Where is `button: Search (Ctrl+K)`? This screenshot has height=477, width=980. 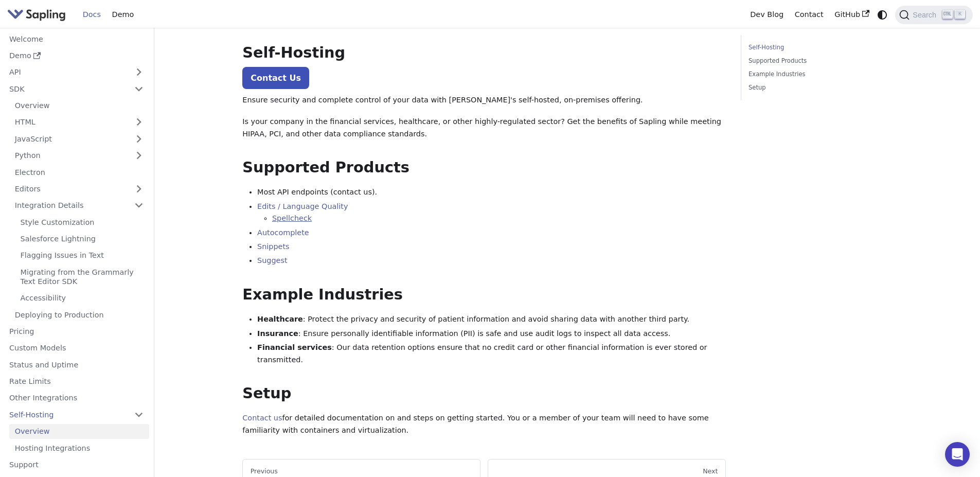
button: Search (Ctrl+K) is located at coordinates (933, 15).